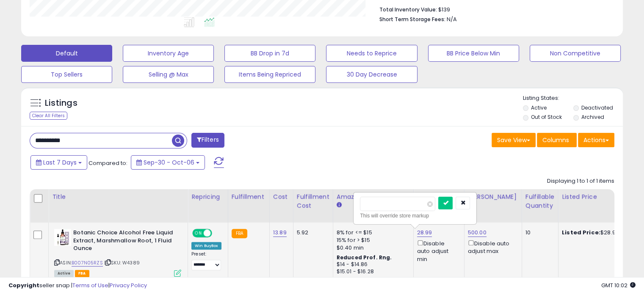 This screenshot has height=294, width=644. I want to click on span: Columns, so click(555, 140).